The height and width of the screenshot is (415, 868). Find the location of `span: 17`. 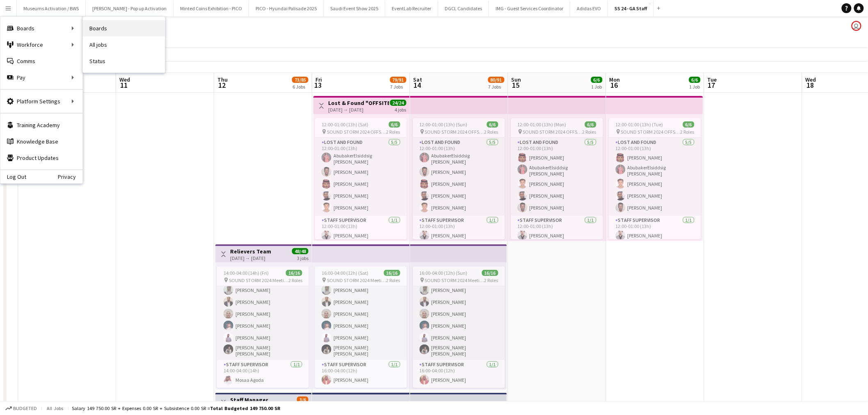

span: 17 is located at coordinates (712, 85).